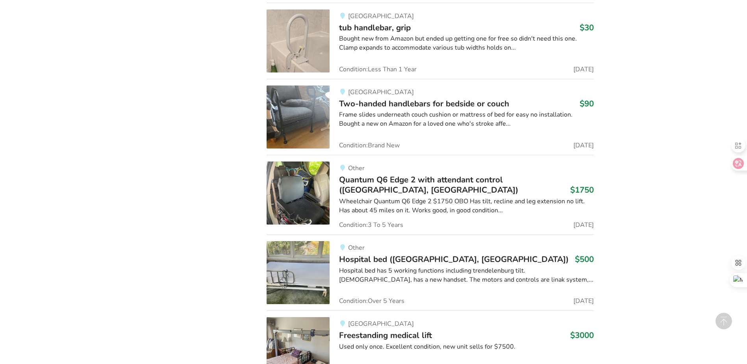  Describe the element at coordinates (377, 69) in the screenshot. I see `span: Condition: Less Than 1 Year` at that location.